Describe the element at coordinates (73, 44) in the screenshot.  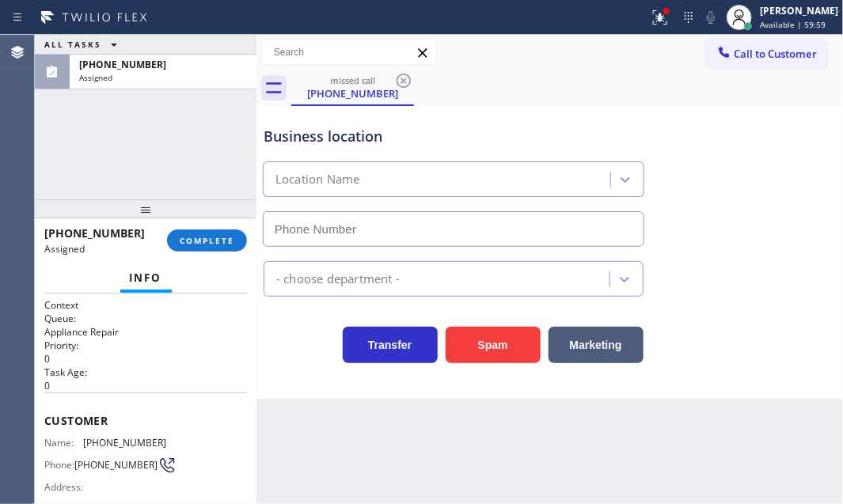
I see `span: ALL TASKS` at that location.